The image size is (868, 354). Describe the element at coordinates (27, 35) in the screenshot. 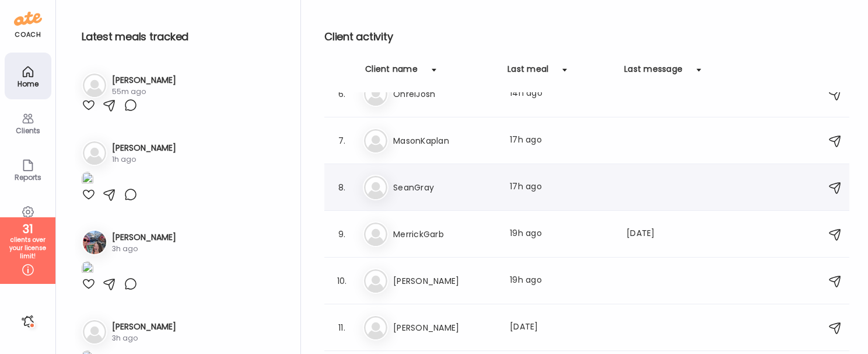

I see `div: coach` at that location.